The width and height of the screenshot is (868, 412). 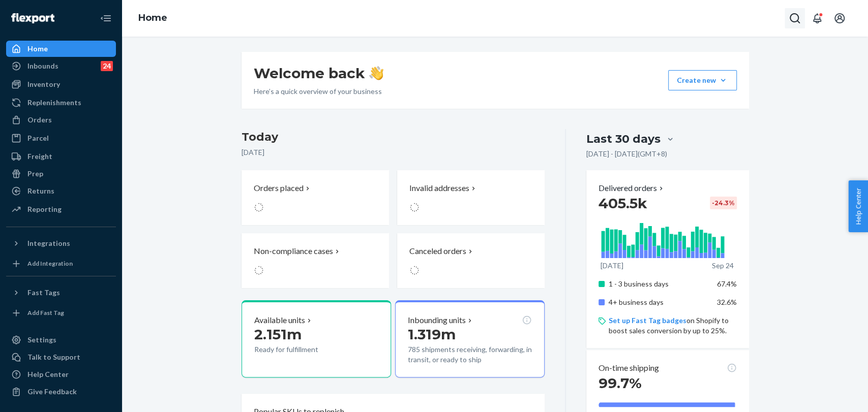 I want to click on div: Fast Tags, so click(x=44, y=292).